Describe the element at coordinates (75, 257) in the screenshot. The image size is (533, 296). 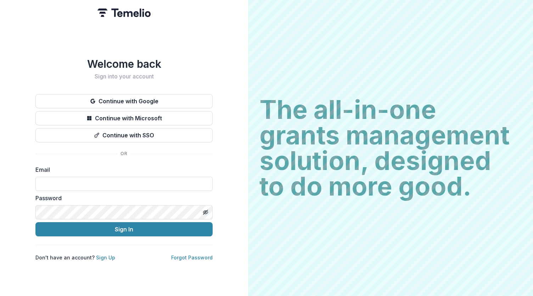
I see `p: Don't have an account?` at that location.